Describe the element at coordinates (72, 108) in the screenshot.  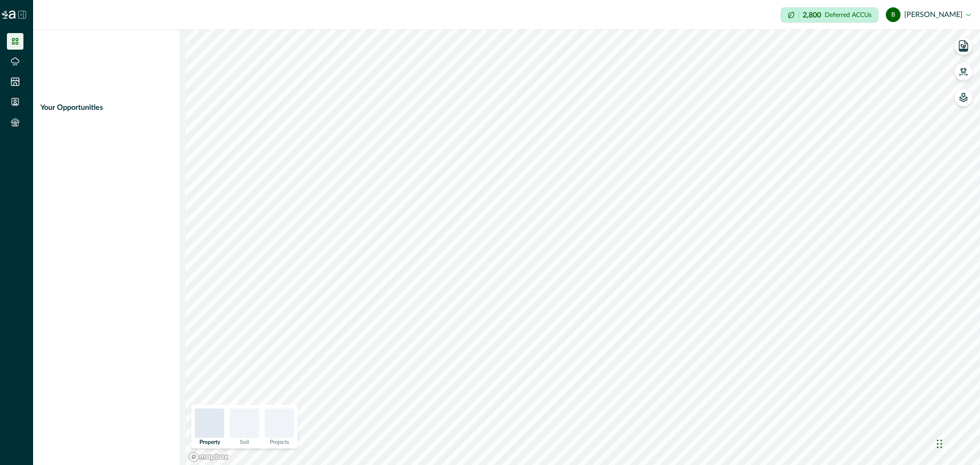
I see `p: Your Opportunities` at that location.